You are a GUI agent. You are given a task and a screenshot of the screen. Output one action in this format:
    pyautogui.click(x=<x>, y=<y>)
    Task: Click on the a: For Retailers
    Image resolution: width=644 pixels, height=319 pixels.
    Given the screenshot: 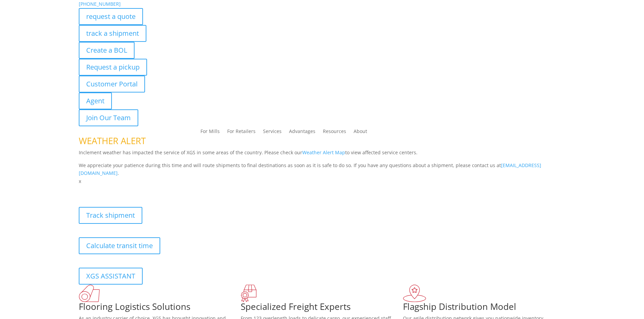 What is the action you would take?
    pyautogui.click(x=241, y=133)
    